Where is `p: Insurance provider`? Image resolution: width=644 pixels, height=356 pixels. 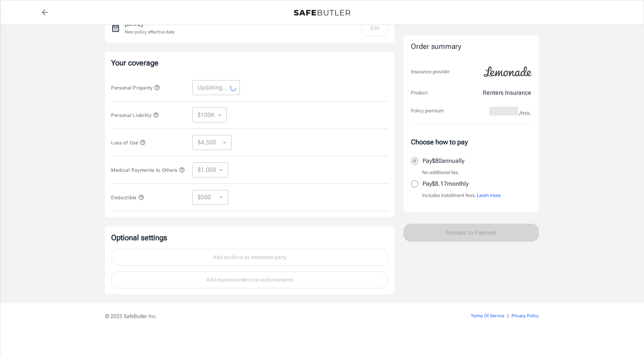
p: Insurance provider is located at coordinates (430, 72).